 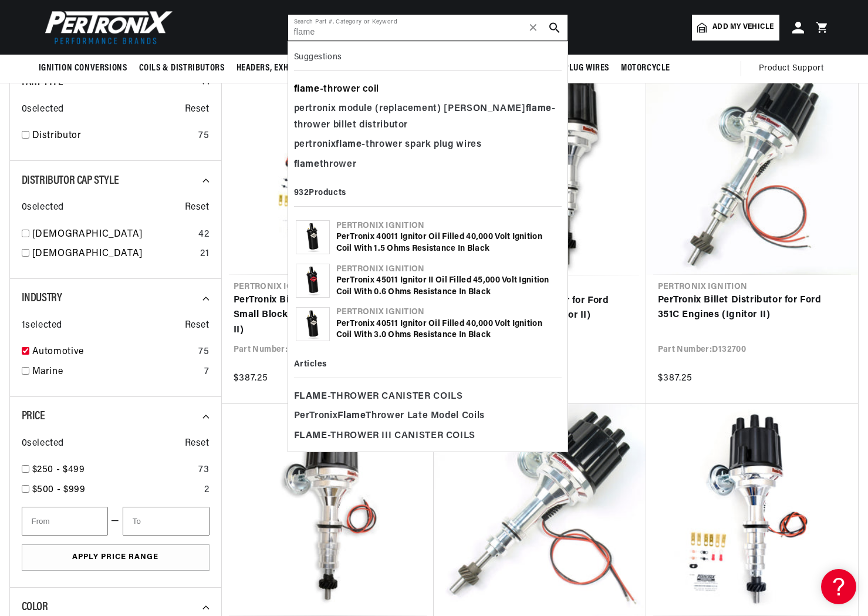 What do you see at coordinates (83, 69) in the screenshot?
I see `span: Ignition Conversions` at bounding box center [83, 69].